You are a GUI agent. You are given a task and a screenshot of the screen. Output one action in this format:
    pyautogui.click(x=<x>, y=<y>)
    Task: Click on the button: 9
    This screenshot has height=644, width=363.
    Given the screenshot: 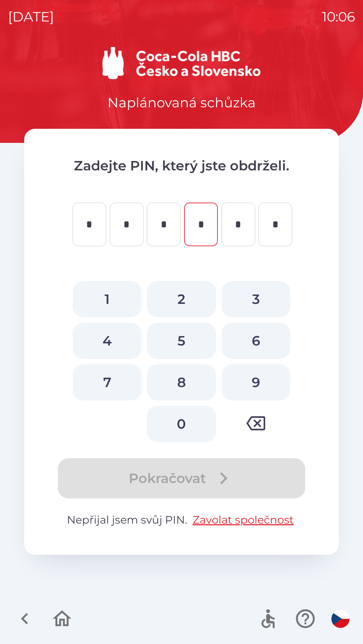 What is the action you would take?
    pyautogui.click(x=256, y=382)
    